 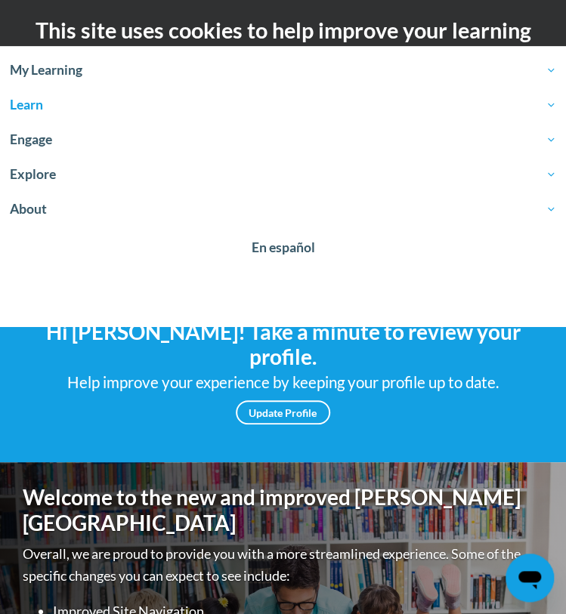 What do you see at coordinates (535, 183) in the screenshot?
I see `div: Main menu` at bounding box center [535, 183].